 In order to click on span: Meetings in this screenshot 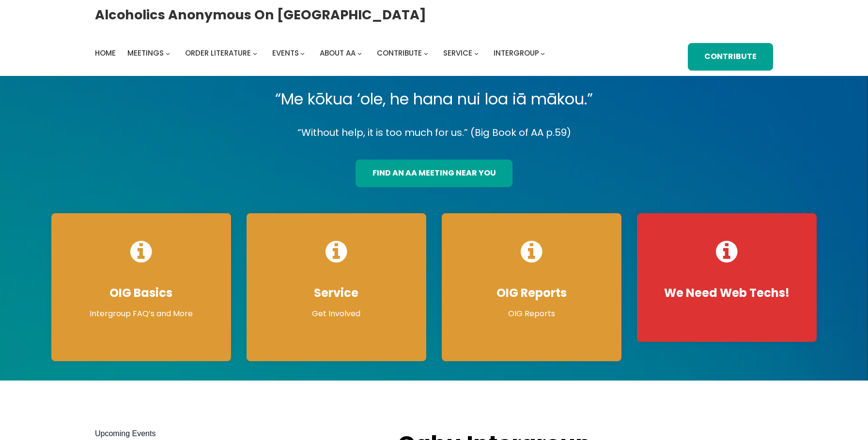, I will do `click(145, 53)`.